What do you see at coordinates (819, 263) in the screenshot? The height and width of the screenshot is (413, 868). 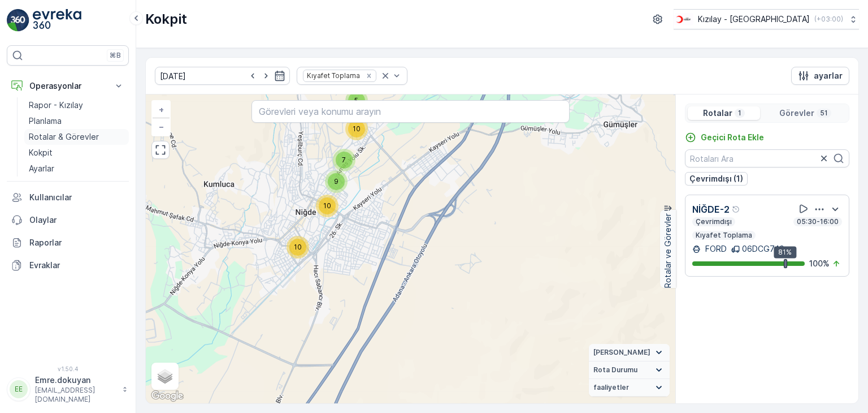 I see `p: 100 %` at bounding box center [819, 263].